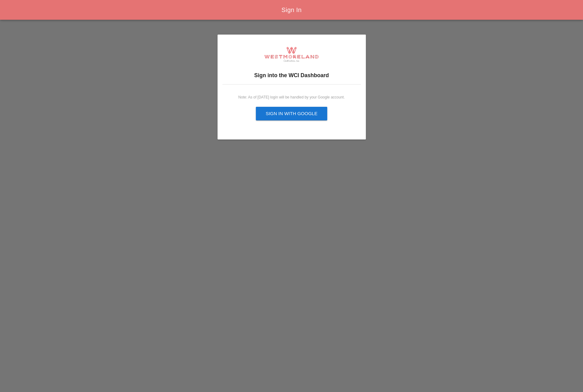 Image resolution: width=583 pixels, height=392 pixels. I want to click on h3: Sign into the WCI Dashboard, so click(292, 75).